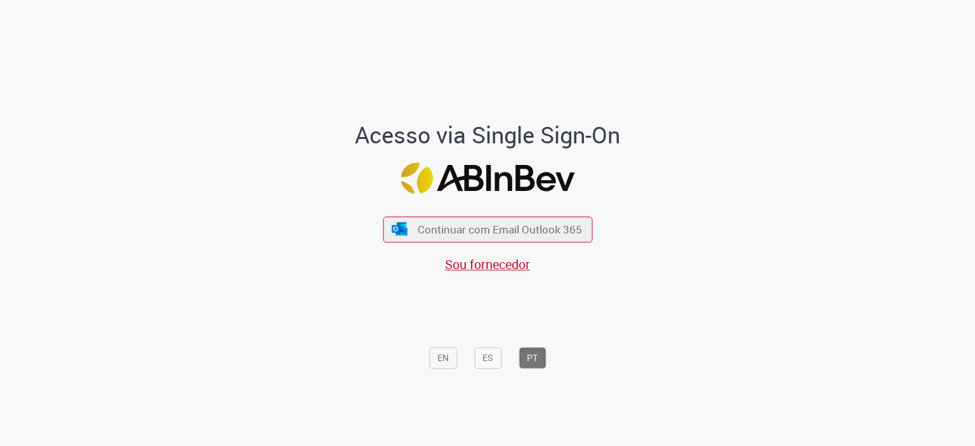 This screenshot has width=975, height=446. I want to click on button: ícone Azure/Microsoft 360 Continuar com Email Outlook 365, so click(487, 229).